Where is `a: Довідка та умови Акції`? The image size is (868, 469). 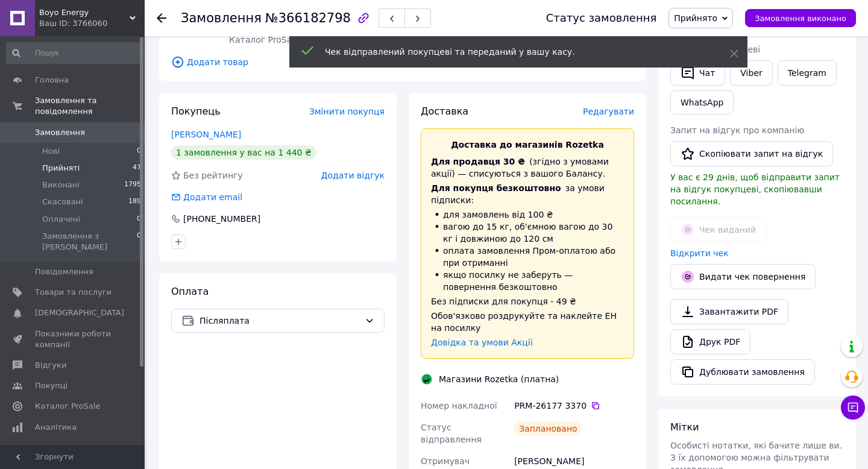
a: Довідка та умови Акції is located at coordinates (482, 342).